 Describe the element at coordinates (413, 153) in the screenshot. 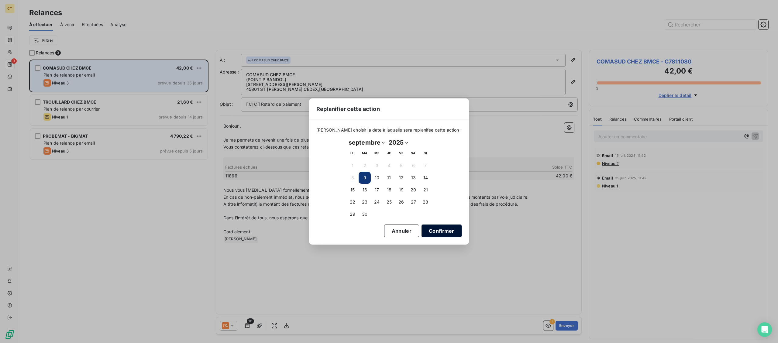

I see `th: samedi` at that location.